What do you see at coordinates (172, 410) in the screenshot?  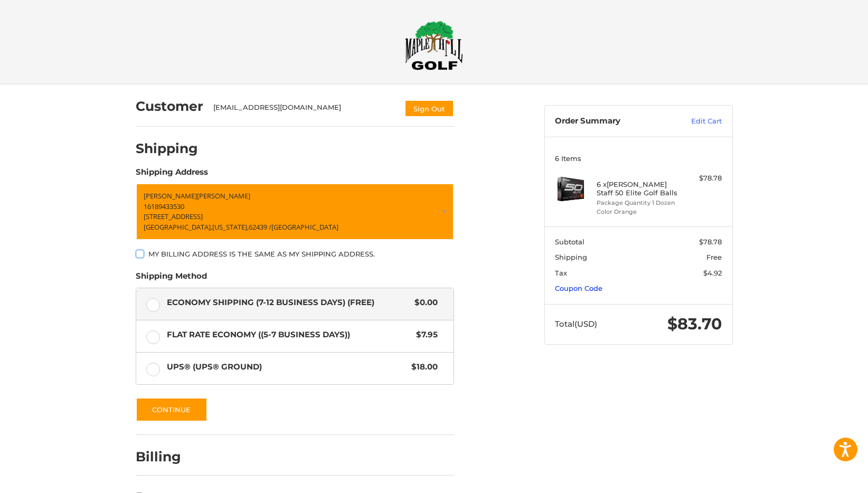 I see `button: Continue` at bounding box center [172, 410].